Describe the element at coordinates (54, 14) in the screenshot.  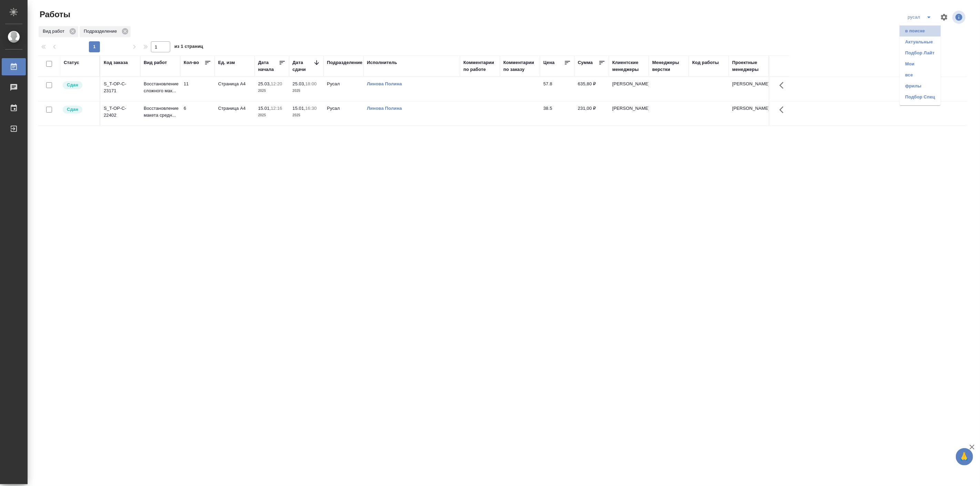
I see `span: Работы` at that location.